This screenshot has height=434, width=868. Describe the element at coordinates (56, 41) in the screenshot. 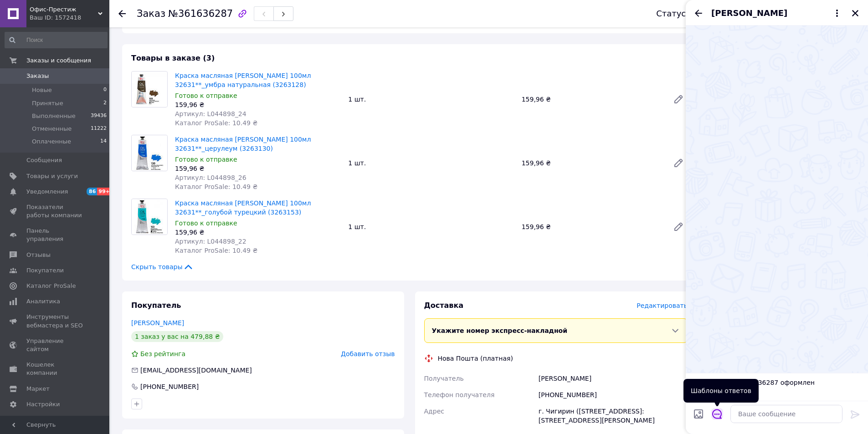

I see `input: Поиск` at that location.